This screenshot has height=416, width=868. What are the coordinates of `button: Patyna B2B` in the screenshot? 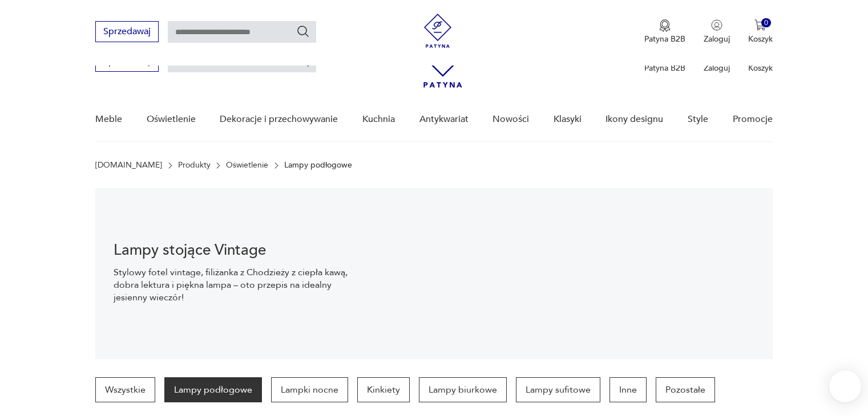 It's located at (665, 32).